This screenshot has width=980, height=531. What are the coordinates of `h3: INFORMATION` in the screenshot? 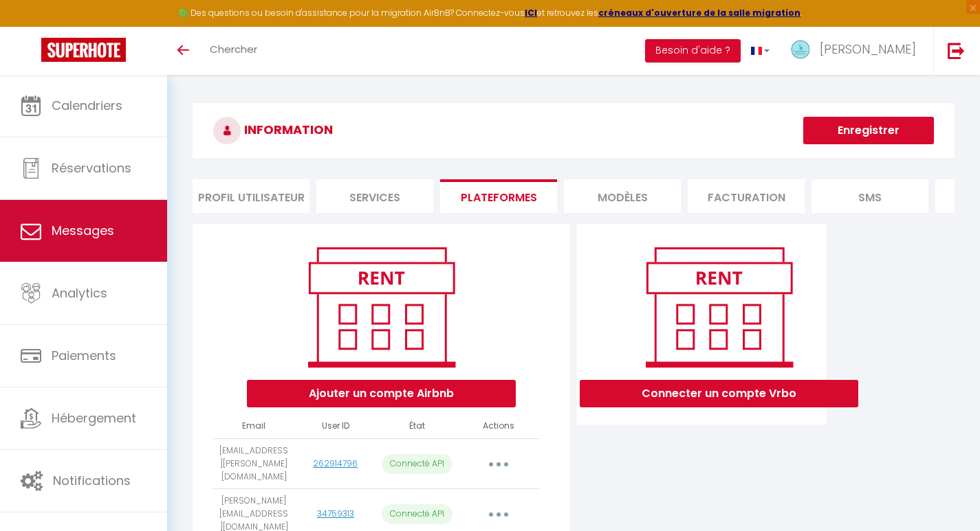 It's located at (573, 131).